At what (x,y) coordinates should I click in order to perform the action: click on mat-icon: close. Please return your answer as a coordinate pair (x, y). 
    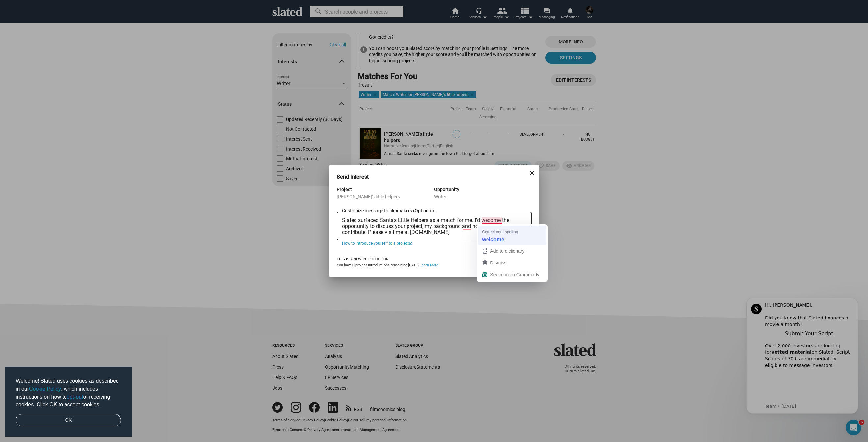
    Looking at the image, I should click on (532, 173).